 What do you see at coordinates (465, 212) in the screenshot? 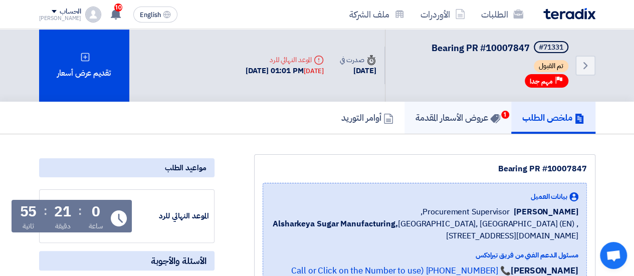
I see `span: Procurement Supervisor,` at bounding box center [465, 212].